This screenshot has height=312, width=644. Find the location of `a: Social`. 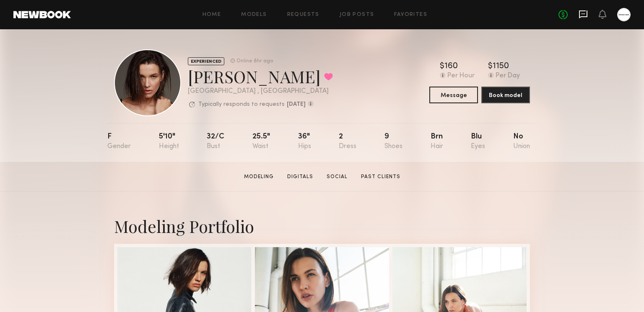

a: Social is located at coordinates (337, 177).